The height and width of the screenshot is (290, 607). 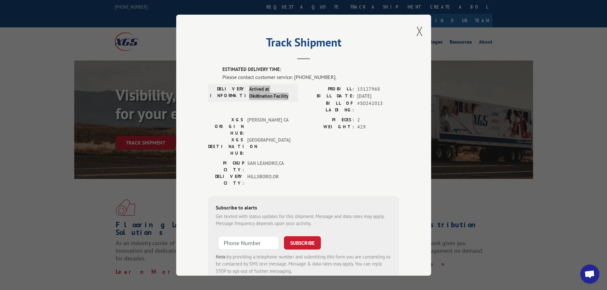 What do you see at coordinates (221, 256) in the screenshot?
I see `strong: Note:` at bounding box center [221, 256].